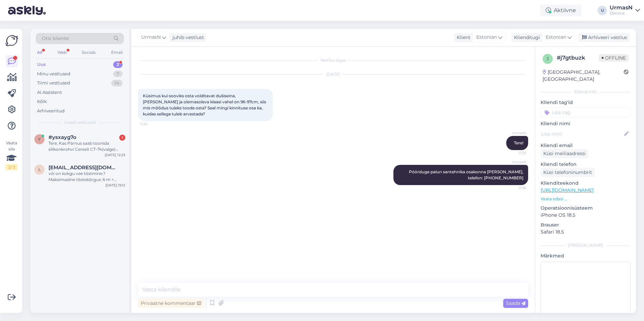 The width and height of the screenshot is (644, 321). What do you see at coordinates (516, 303) in the screenshot?
I see `span: Saada` at bounding box center [516, 303].